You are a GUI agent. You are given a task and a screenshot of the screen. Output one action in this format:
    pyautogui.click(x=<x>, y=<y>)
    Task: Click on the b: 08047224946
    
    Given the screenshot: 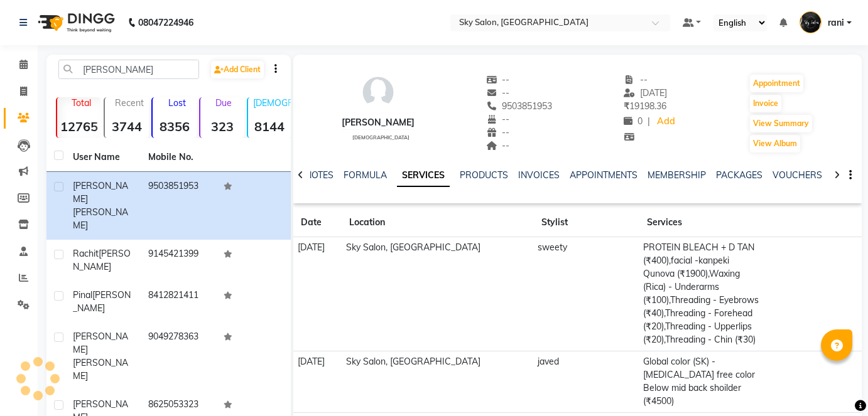 What is the action you would take?
    pyautogui.click(x=166, y=23)
    